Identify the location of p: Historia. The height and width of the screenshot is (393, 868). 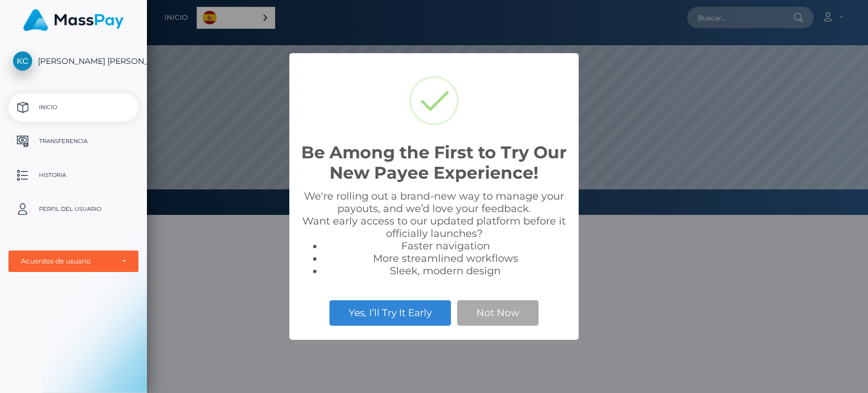
(73, 175).